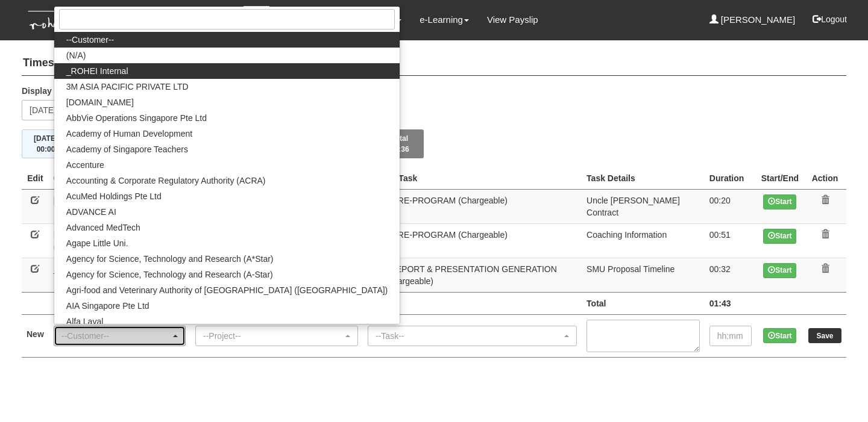  Describe the element at coordinates (85, 322) in the screenshot. I see `span: Alfa Laval` at that location.